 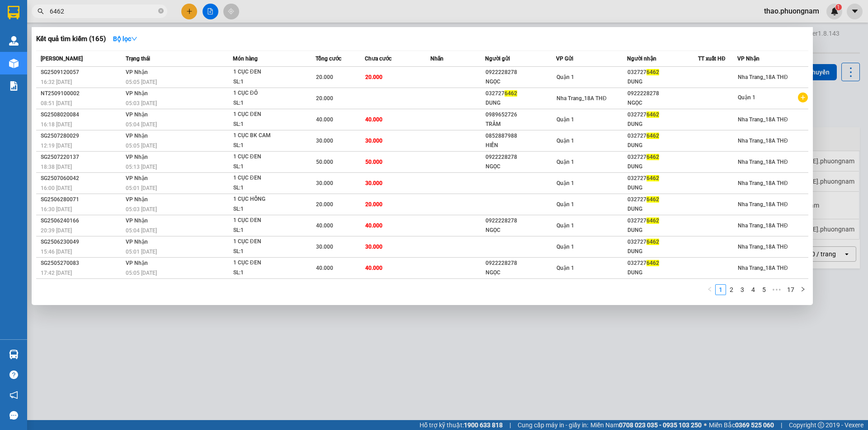 I want to click on div: SG2505270083, so click(x=82, y=264).